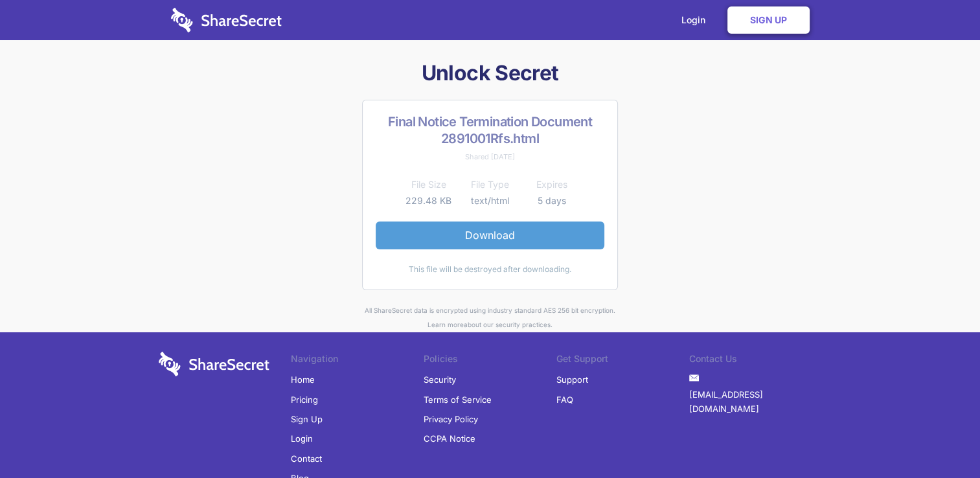 The height and width of the screenshot is (478, 980). What do you see at coordinates (445, 324) in the screenshot?
I see `a: Learn more` at bounding box center [445, 324].